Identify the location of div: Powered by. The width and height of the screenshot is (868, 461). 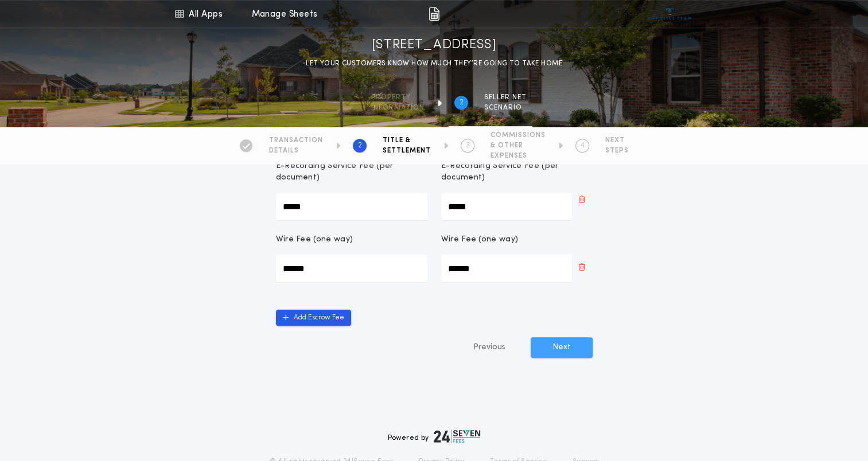
(434, 436).